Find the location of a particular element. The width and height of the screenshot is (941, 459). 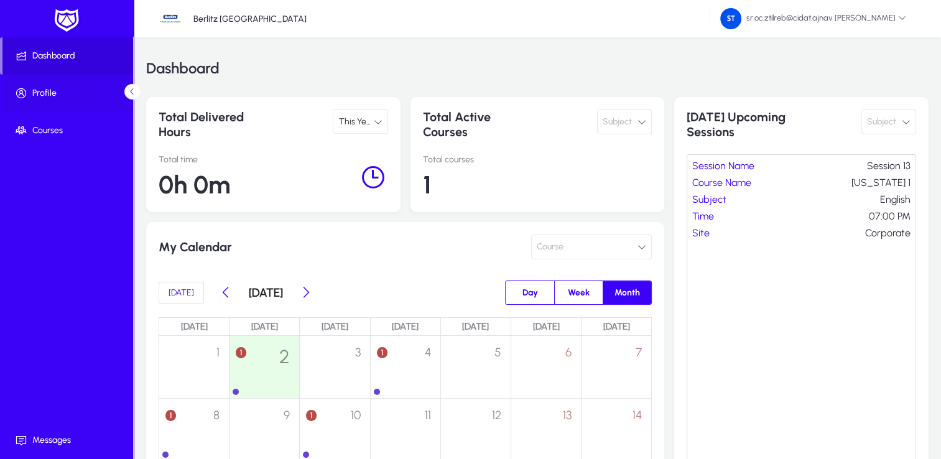

button: Week is located at coordinates (578, 292).